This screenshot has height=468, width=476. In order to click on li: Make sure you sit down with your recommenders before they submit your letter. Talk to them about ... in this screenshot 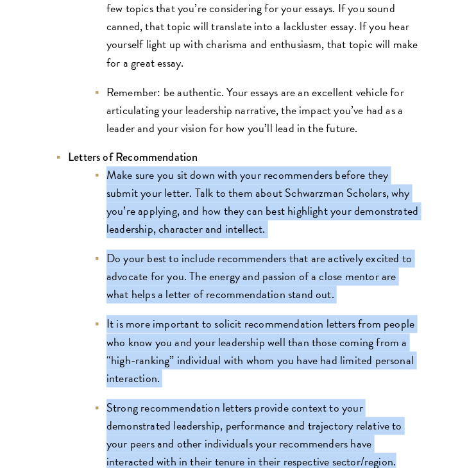, I will do `click(258, 203)`.